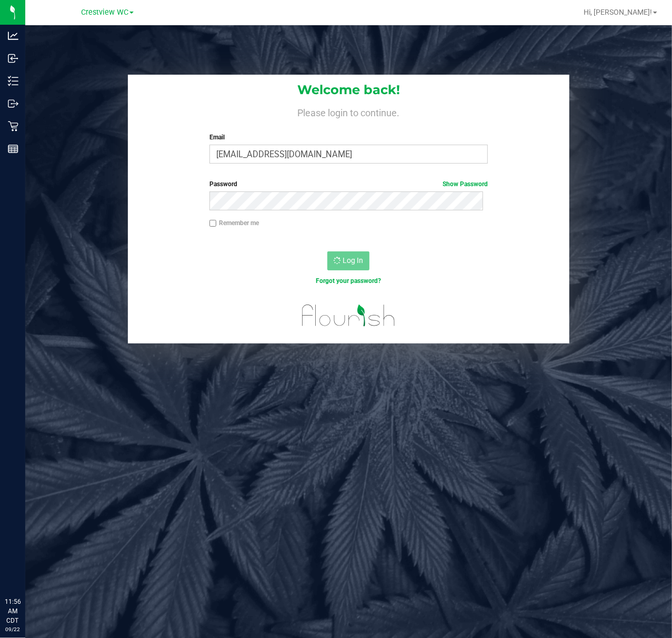 This screenshot has height=638, width=672. I want to click on button: Log In, so click(349, 261).